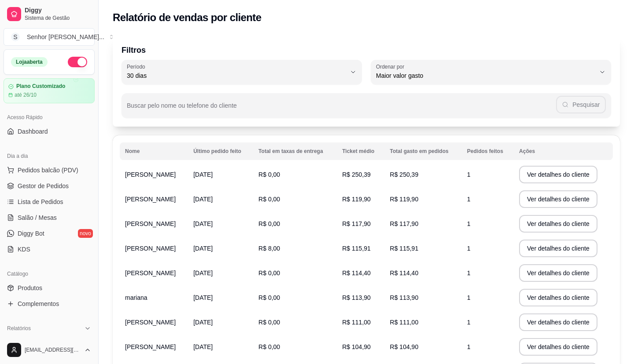 The height and width of the screenshot is (364, 634). Describe the element at coordinates (49, 288) in the screenshot. I see `a: Produtos` at that location.